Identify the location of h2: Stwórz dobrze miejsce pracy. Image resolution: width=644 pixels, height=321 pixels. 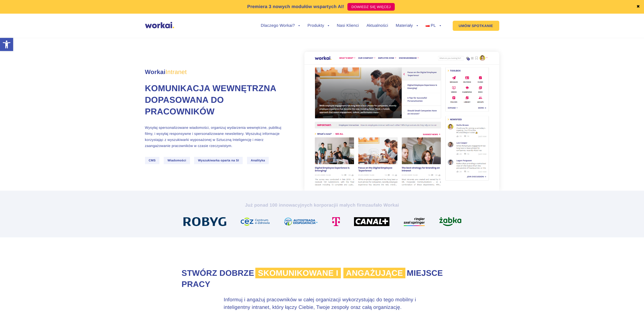
(322, 279).